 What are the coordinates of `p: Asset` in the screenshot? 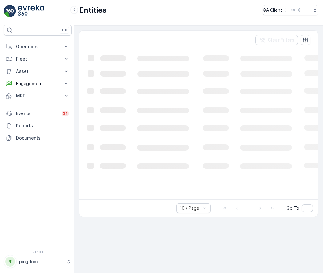 It's located at (38, 71).